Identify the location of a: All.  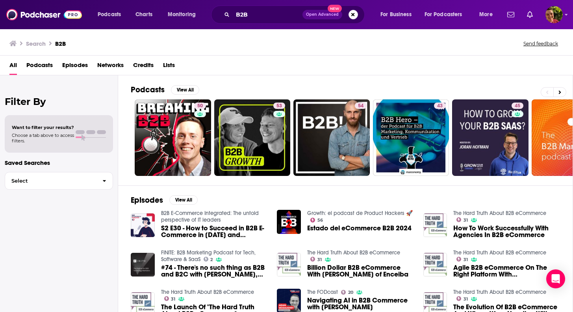
(13, 67).